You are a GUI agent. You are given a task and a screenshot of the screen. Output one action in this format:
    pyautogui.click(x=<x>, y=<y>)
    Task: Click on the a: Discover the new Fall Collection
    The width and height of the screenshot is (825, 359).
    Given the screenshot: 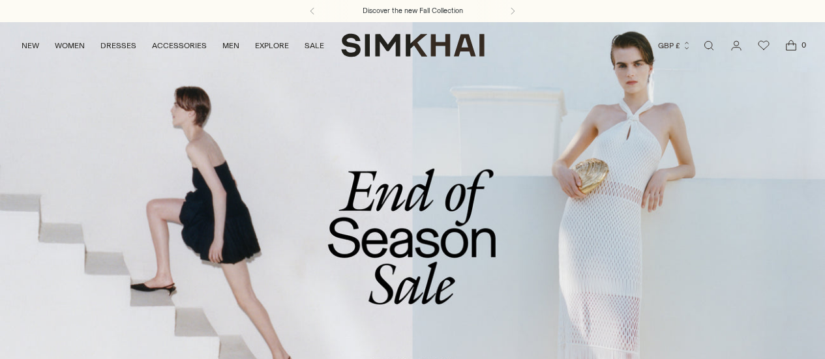 What is the action you would take?
    pyautogui.click(x=413, y=11)
    